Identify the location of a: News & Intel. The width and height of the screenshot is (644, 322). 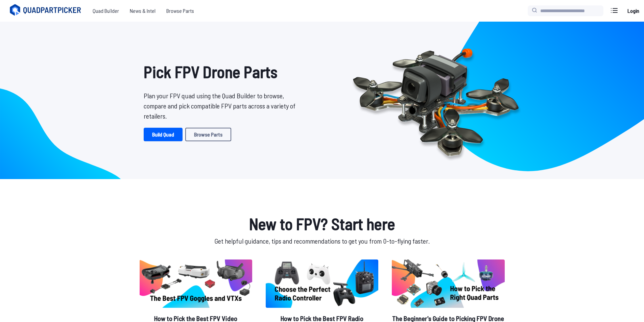
(143, 11).